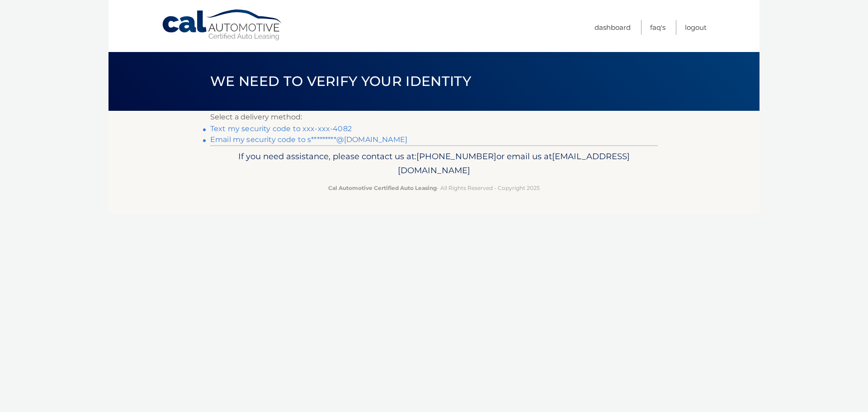  What do you see at coordinates (612, 27) in the screenshot?
I see `a: Dashboard` at bounding box center [612, 27].